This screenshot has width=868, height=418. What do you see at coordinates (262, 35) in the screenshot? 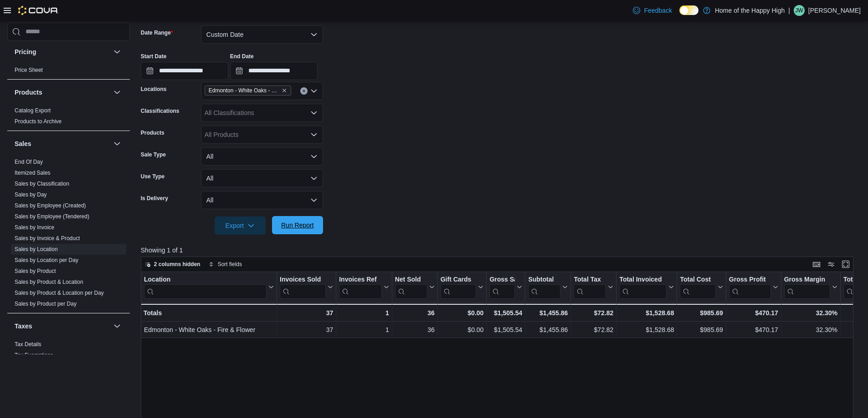
I see `button: Custom Date` at bounding box center [262, 35].